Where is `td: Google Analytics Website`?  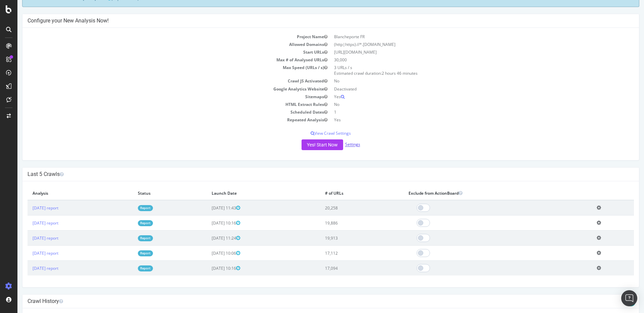
td: Google Analytics Website is located at coordinates (162, 89).